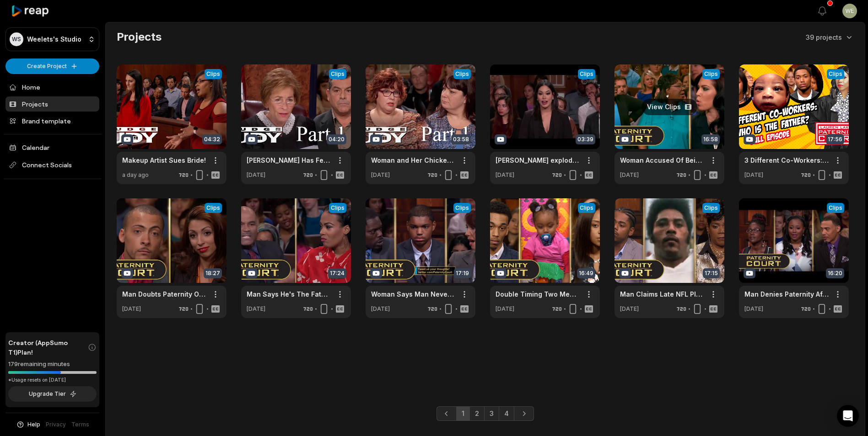  Describe the element at coordinates (139, 37) in the screenshot. I see `h2: Projects` at that location.